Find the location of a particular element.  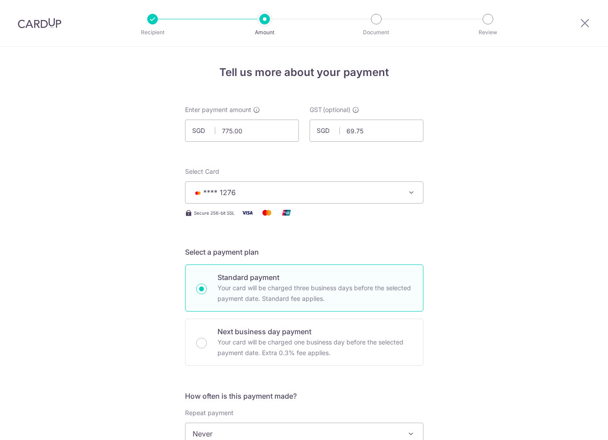

h5: How often is this payment made? is located at coordinates (304, 396).